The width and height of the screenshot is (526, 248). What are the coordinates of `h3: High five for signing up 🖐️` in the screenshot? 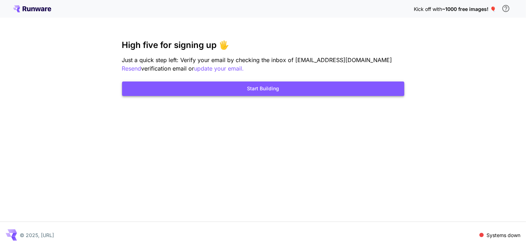 It's located at (263, 45).